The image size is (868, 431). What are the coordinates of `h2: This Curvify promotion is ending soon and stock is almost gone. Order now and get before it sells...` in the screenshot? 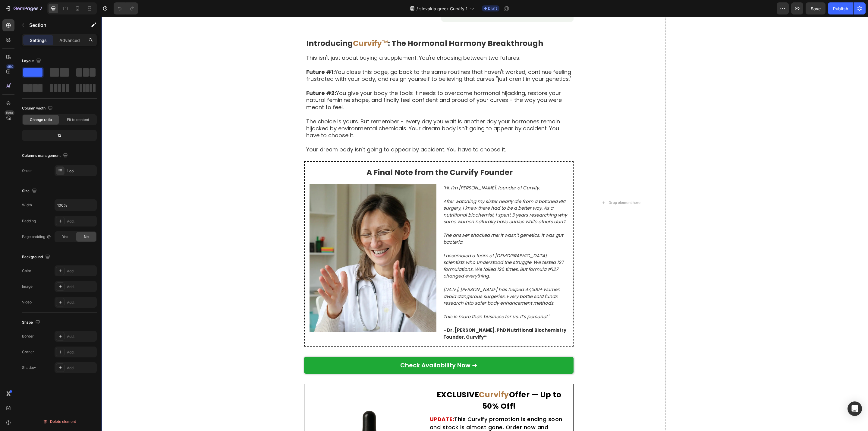 It's located at (398, 410).